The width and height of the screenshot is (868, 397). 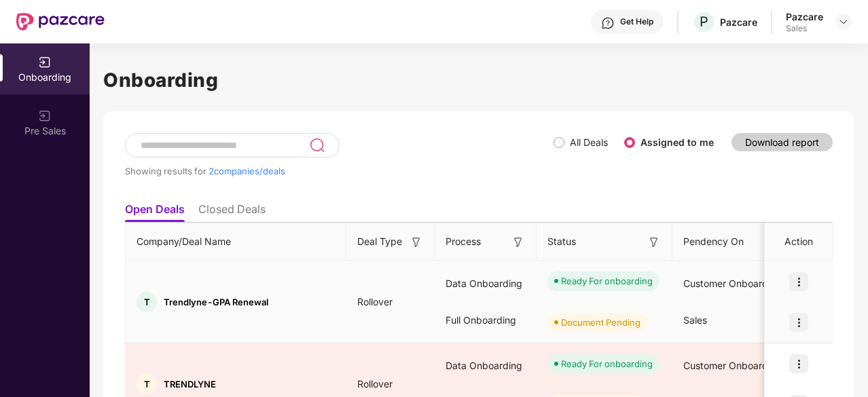 What do you see at coordinates (247, 171) in the screenshot?
I see `span: 2 companies/deals` at bounding box center [247, 171].